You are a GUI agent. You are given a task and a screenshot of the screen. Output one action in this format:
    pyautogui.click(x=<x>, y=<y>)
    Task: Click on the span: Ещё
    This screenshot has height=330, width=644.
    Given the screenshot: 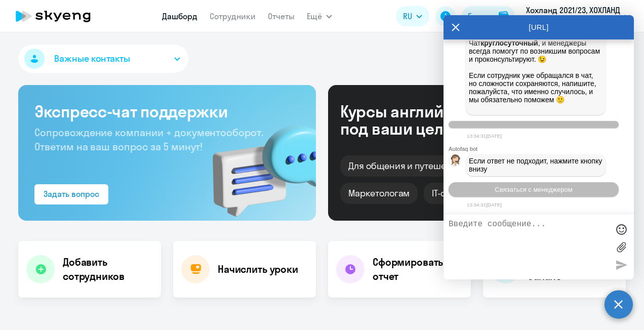 What is the action you would take?
    pyautogui.click(x=315, y=16)
    